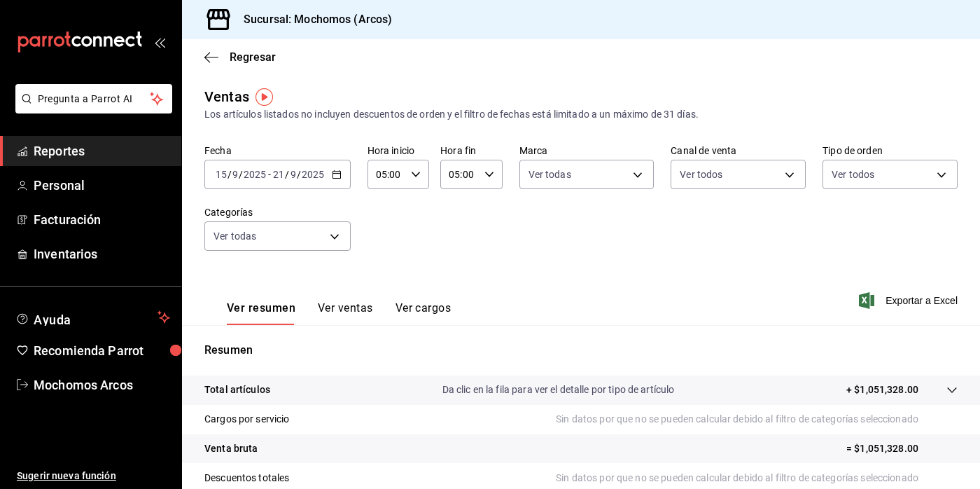  What do you see at coordinates (160, 42) in the screenshot?
I see `button: open_drawer_menu` at bounding box center [160, 42].